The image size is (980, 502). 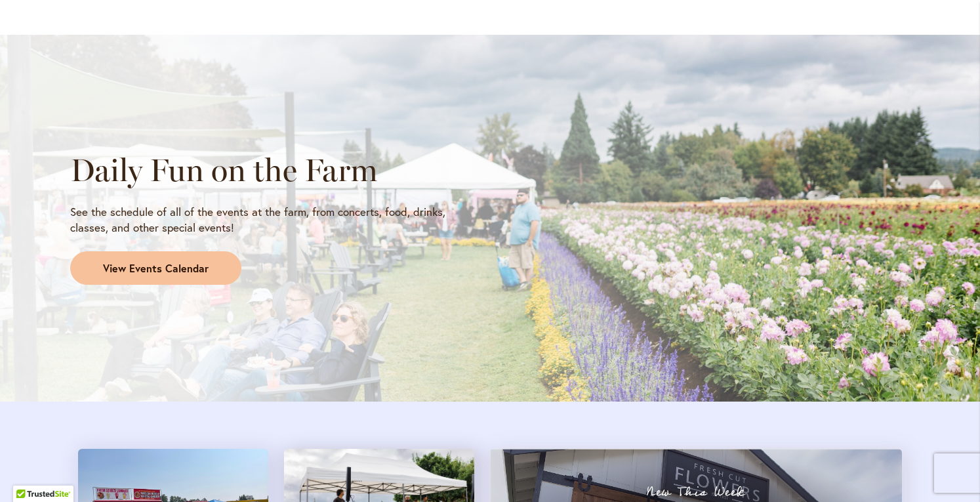 What do you see at coordinates (274, 170) in the screenshot?
I see `h2: Daily Fun on the Farm` at bounding box center [274, 170].